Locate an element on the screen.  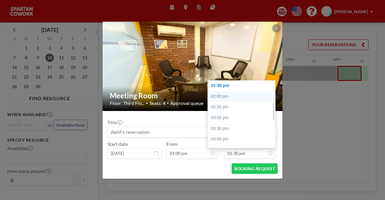
span: Approval queue is located at coordinates (187, 103).